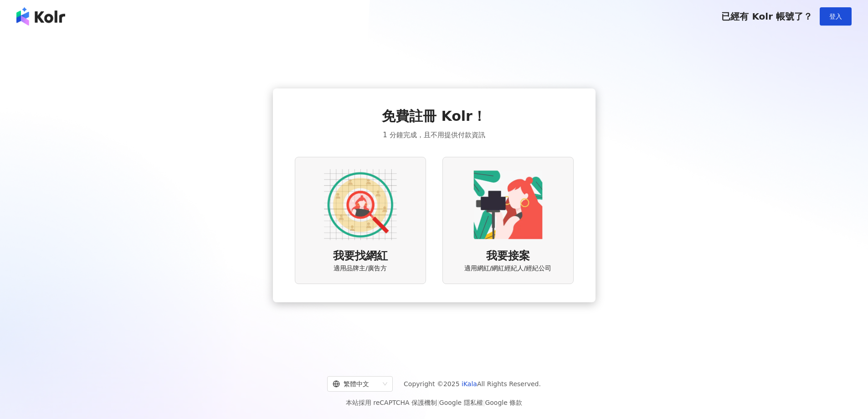  I want to click on button: 登入, so click(836, 16).